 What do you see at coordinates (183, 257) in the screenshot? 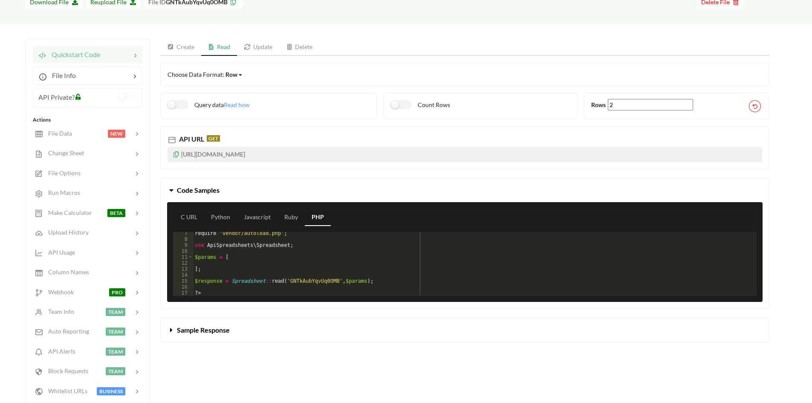
I see `div: 11` at bounding box center [183, 257].